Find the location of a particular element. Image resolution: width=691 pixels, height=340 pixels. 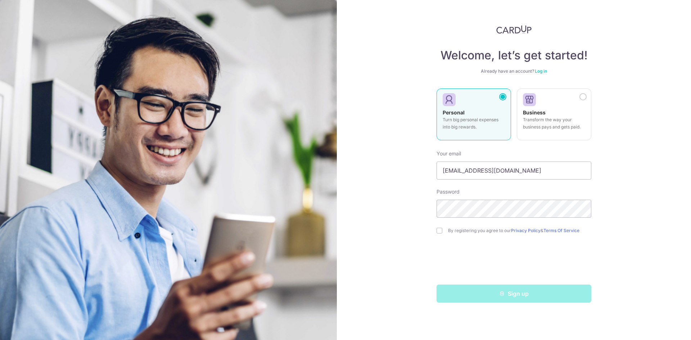

a: Business Transform the way your business pays and gets paid. is located at coordinates (554, 117).